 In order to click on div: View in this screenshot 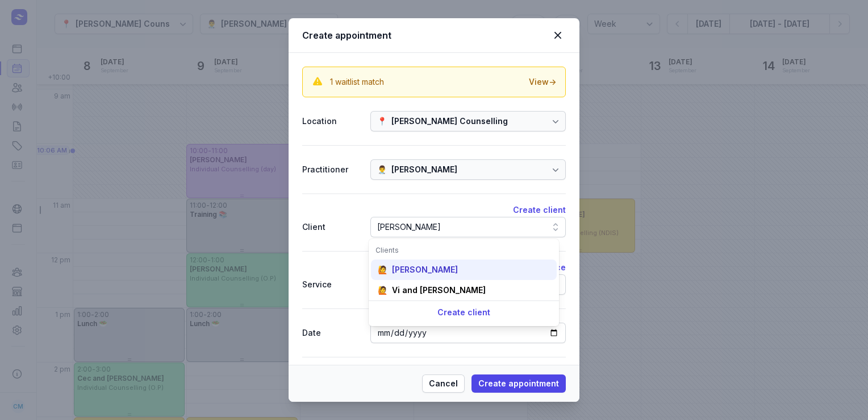, I will do `click(542, 82)`.